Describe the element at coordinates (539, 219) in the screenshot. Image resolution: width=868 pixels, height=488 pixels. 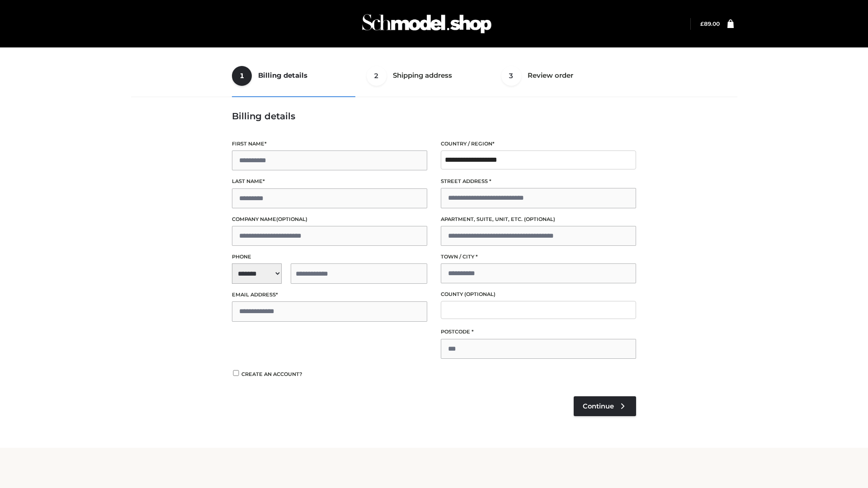
I see `label: Apartment, suite, unit, etc.` at that location.